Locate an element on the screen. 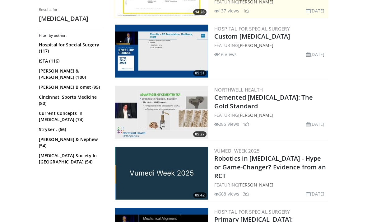 The width and height of the screenshot is (367, 222). span: 05:27 is located at coordinates (200, 134).